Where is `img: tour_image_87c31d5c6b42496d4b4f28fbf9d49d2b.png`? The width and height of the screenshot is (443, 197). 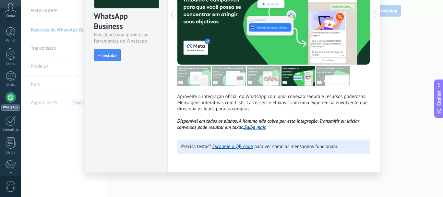
img: tour_image_87c31d5c6b42496d4b4f28fbf9d49d2b.png is located at coordinates (263, 75).